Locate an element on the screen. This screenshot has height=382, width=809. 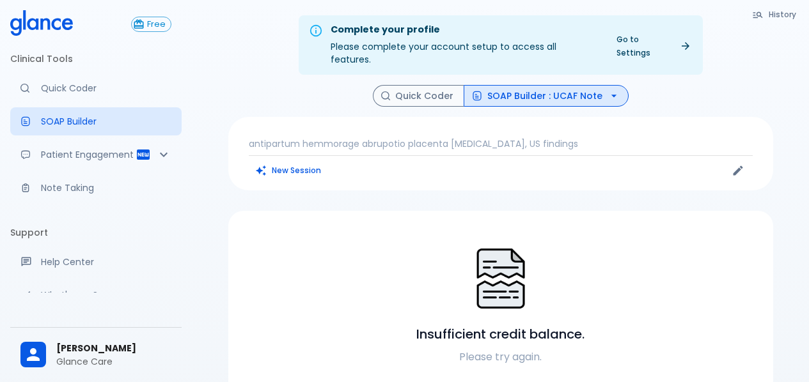
a: Go to Settings is located at coordinates (653, 46).